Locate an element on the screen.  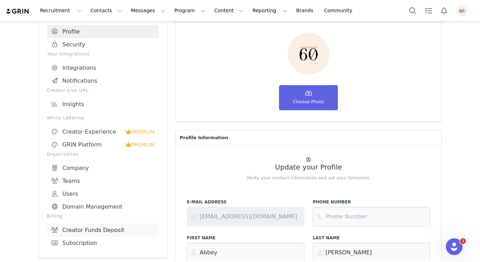
a: Creator Experience PREMIUM is located at coordinates (103, 131).